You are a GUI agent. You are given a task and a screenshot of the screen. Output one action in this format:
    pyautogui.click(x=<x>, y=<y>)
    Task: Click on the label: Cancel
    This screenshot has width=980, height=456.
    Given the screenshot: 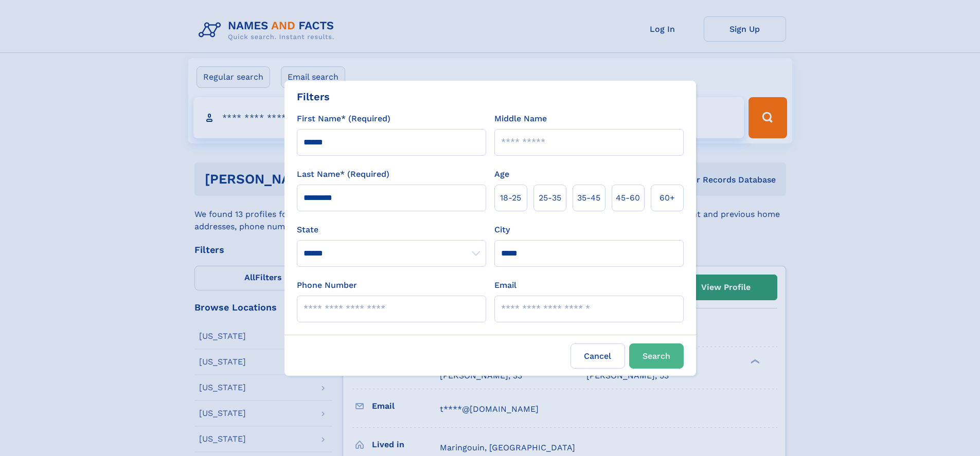 What is the action you would take?
    pyautogui.click(x=598, y=356)
    